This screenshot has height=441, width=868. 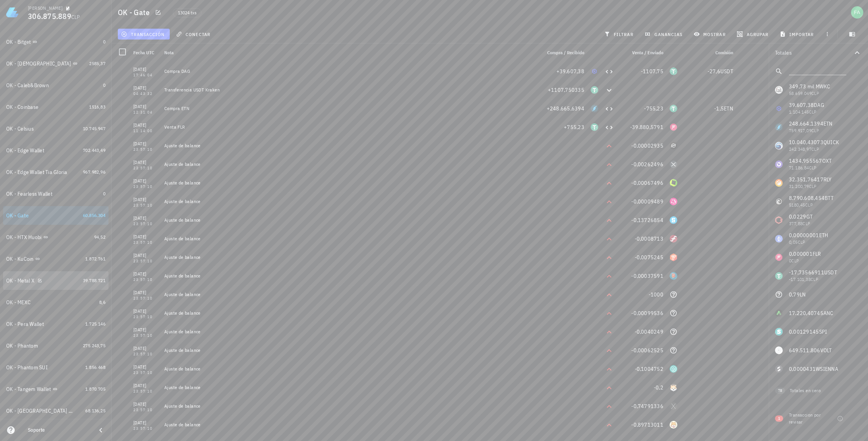 I want to click on span: 1, so click(x=779, y=419).